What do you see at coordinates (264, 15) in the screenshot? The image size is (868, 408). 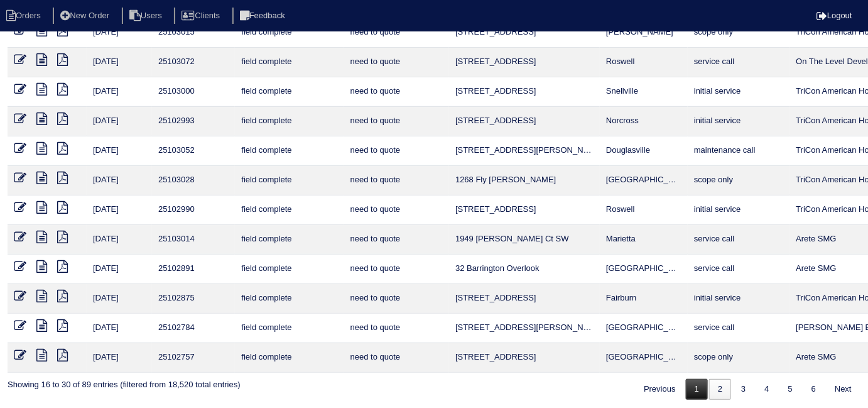 I see `li: Feedback` at bounding box center [264, 15].